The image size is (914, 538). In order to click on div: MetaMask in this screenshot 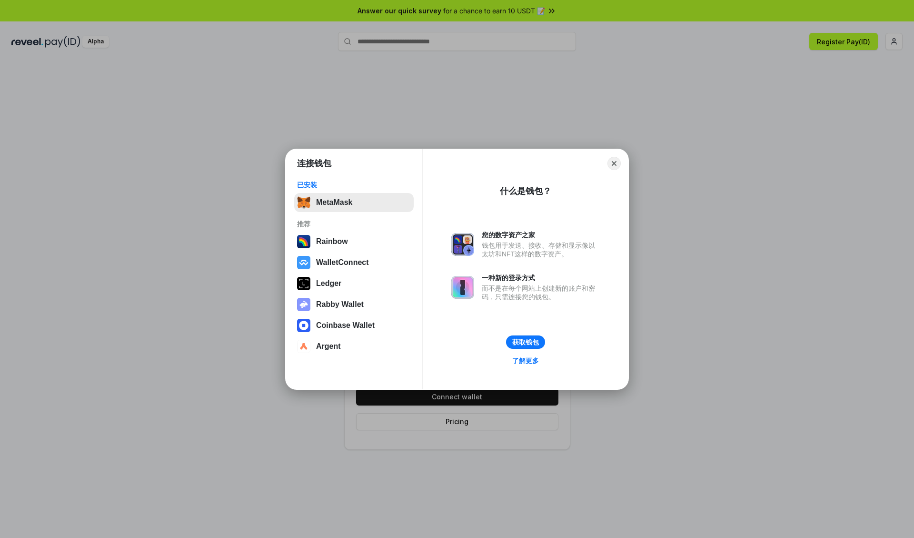, I will do `click(334, 202)`.